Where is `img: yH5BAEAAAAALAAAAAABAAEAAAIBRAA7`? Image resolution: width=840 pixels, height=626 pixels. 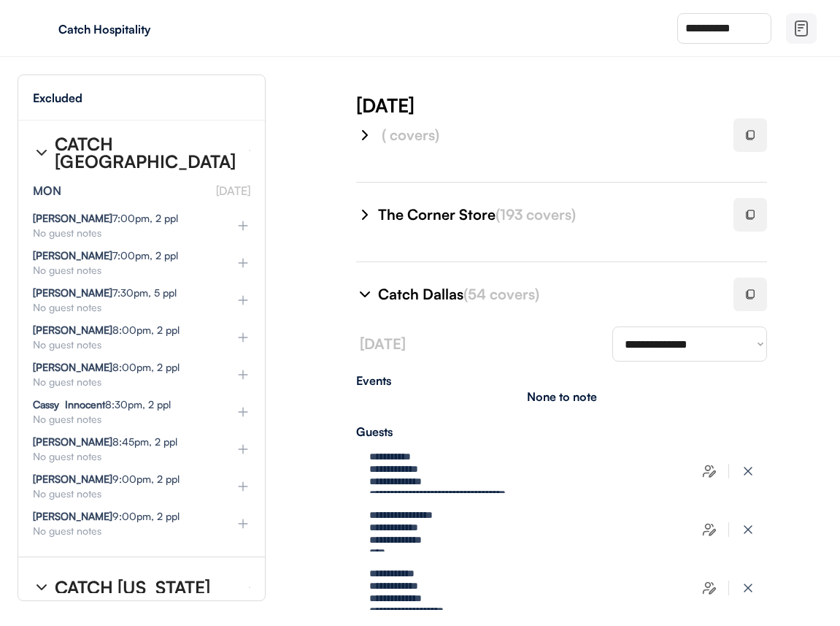
img: yH5BAEAAAAALAAAAAABAAEAAAIBRAA7 is located at coordinates (41, 29).